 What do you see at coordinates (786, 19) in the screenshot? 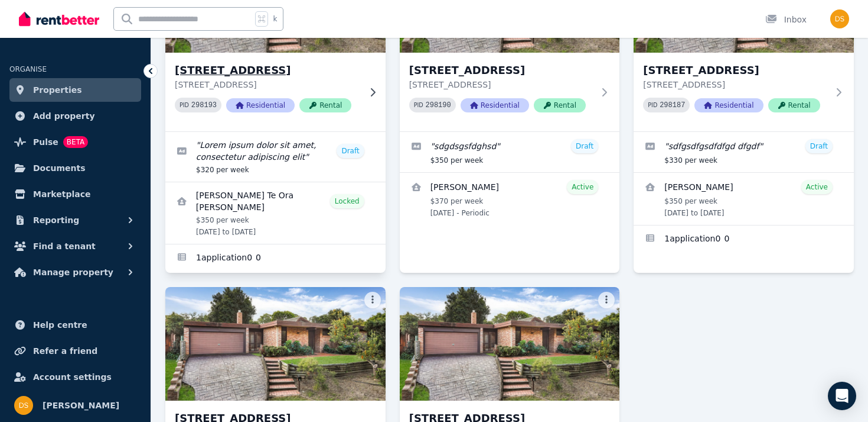
I see `div: Inbox` at bounding box center [786, 19].